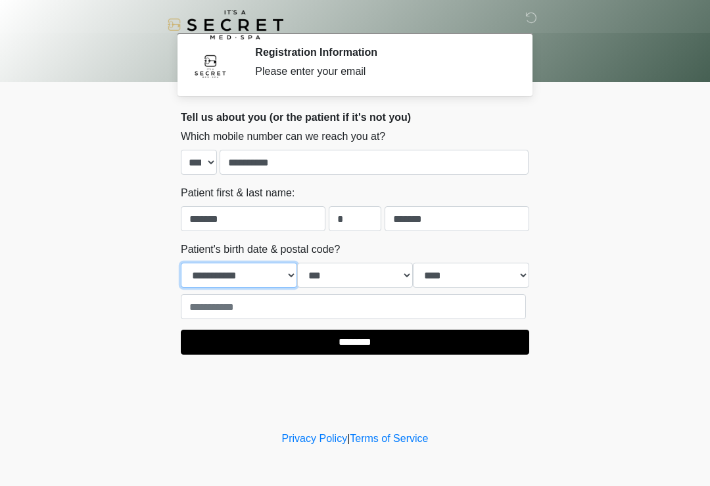 The height and width of the screenshot is (486, 710). I want to click on img: Agent Avatar, so click(210, 66).